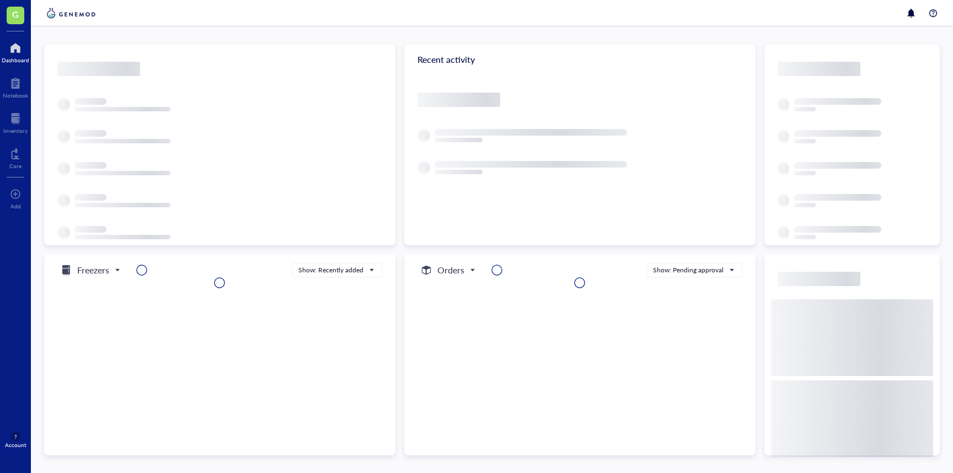 This screenshot has width=953, height=473. Describe the element at coordinates (15, 122) in the screenshot. I see `a: Inventory` at that location.